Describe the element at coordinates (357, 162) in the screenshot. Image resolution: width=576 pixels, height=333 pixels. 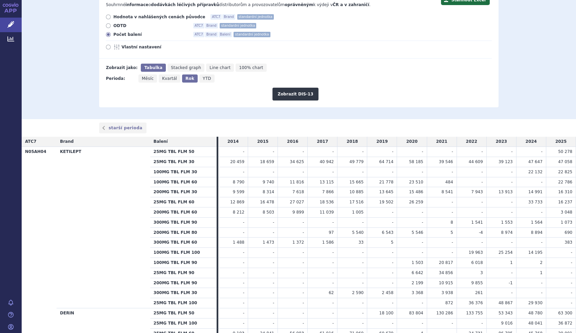
I see `span: 49 779` at that location.